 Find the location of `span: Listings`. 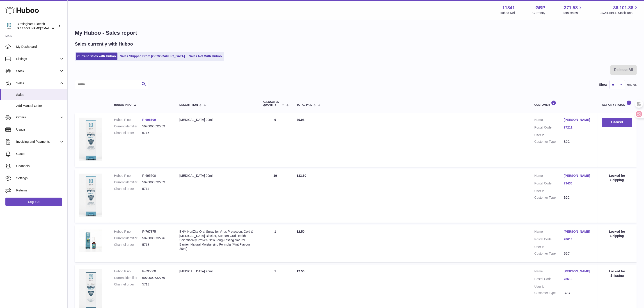

span: Listings is located at coordinates (38, 59).